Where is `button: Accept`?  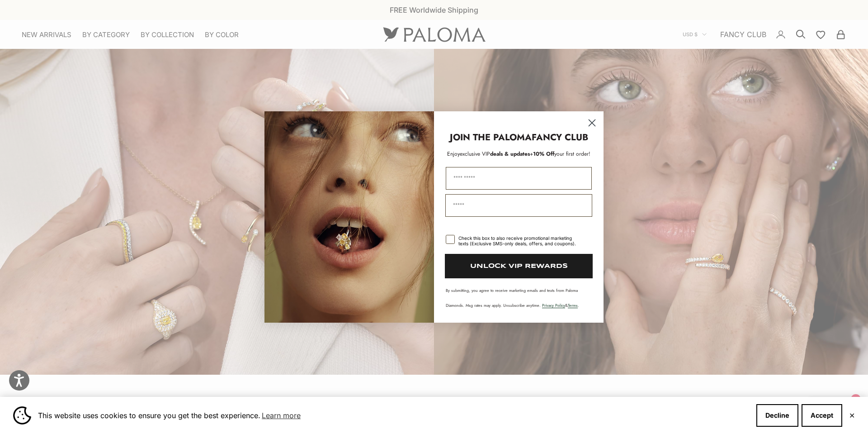 button: Accept is located at coordinates (822, 415).